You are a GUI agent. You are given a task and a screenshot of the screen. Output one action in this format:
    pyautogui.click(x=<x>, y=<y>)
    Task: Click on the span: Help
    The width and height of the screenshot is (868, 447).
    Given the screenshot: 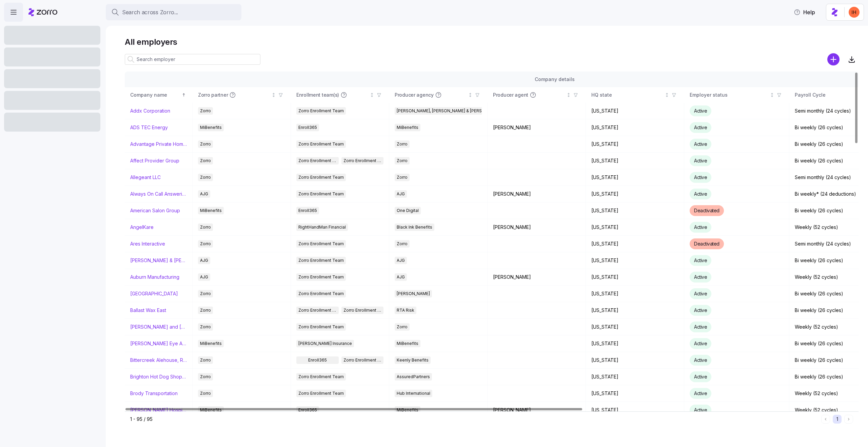 What is the action you would take?
    pyautogui.click(x=804, y=12)
    